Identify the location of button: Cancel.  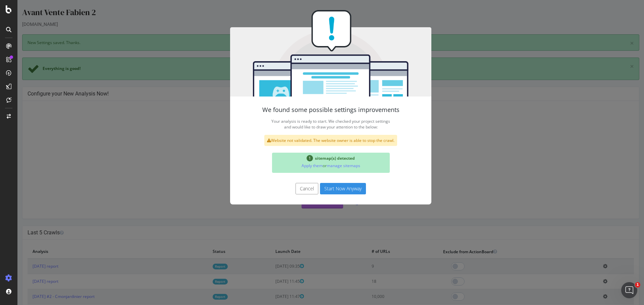
(290, 188).